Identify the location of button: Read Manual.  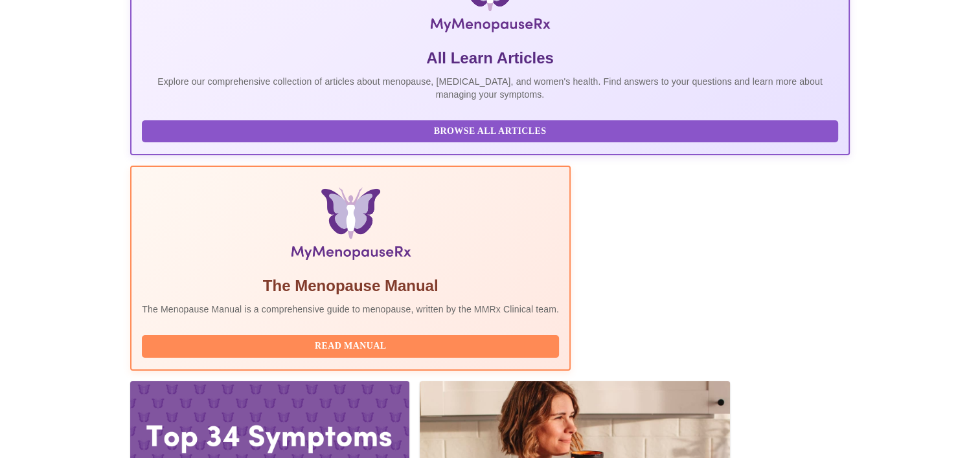
(350, 346).